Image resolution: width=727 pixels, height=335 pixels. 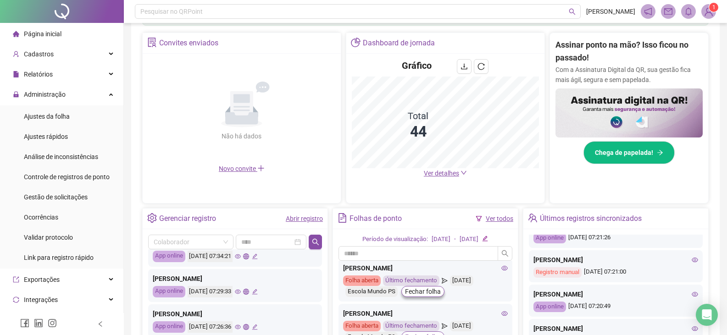 I want to click on span: Chega de papelada!, so click(x=624, y=153).